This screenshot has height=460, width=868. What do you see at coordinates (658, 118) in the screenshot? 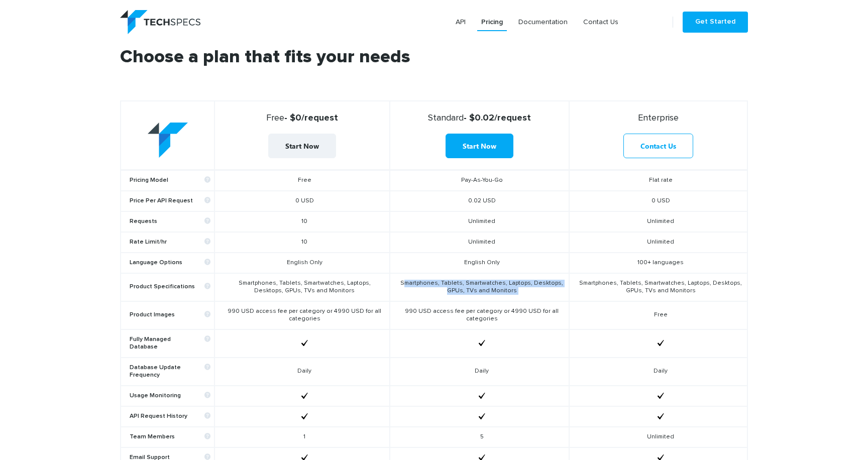
I see `span: Enterprise` at bounding box center [658, 118].